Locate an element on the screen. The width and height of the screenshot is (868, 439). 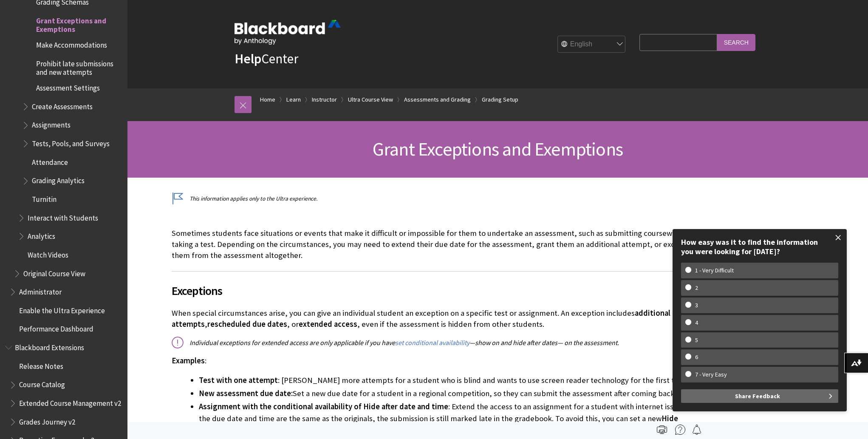
span: rescheduled due dates is located at coordinates (248, 324).